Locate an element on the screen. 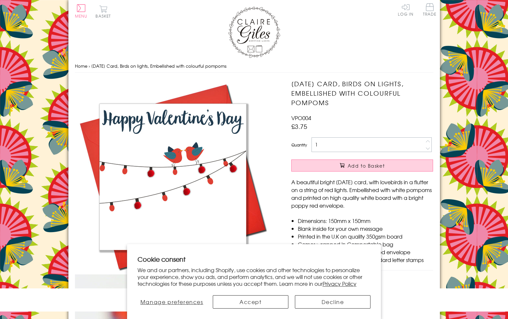 The height and width of the screenshot is (319, 508). span: VPO004 is located at coordinates (301, 118).